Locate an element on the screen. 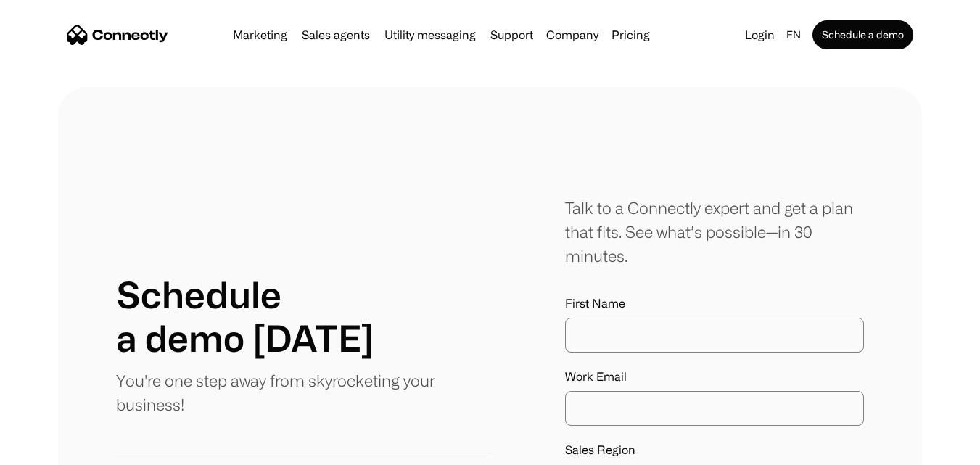  aside: Language selected: English is located at coordinates (50, 450).